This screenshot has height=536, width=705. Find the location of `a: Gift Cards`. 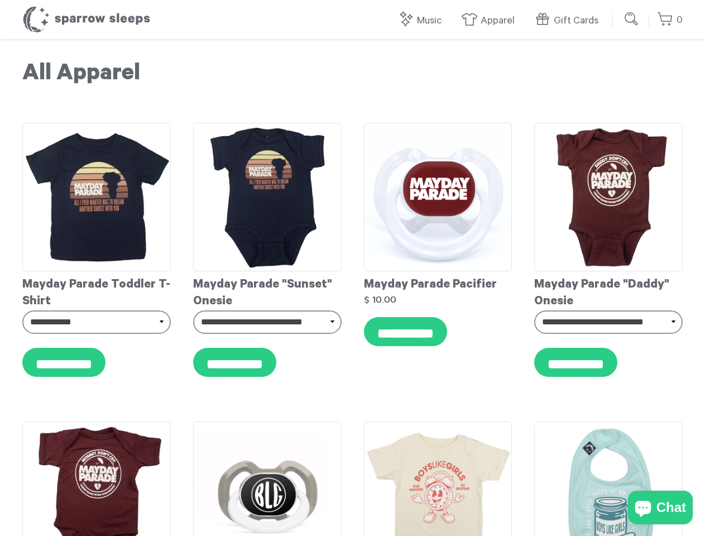

a: Gift Cards is located at coordinates (569, 21).